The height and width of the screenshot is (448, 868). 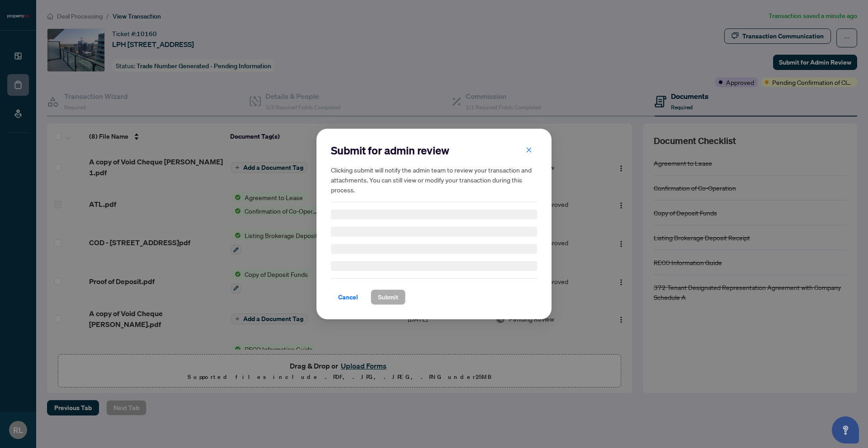 What do you see at coordinates (528, 150) in the screenshot?
I see `span: close` at bounding box center [528, 150].